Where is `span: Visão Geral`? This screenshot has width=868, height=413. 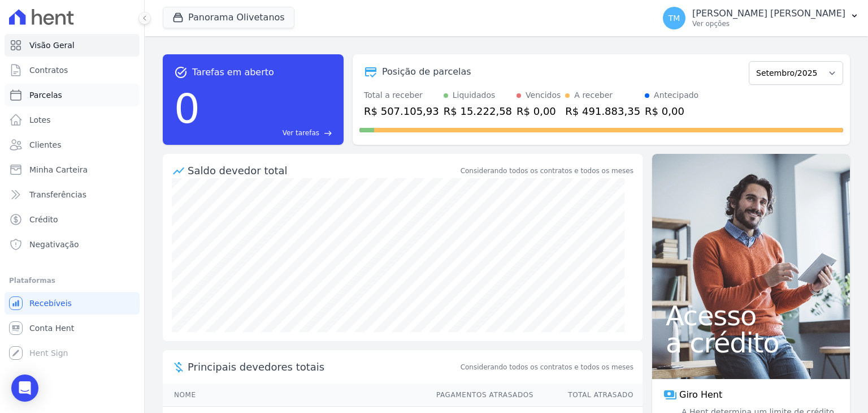 span: Visão Geral is located at coordinates (52, 45).